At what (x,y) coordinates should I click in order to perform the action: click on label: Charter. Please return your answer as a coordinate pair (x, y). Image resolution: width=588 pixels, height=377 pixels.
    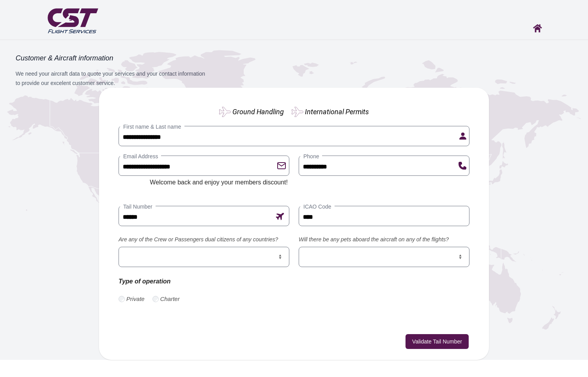
    Looking at the image, I should click on (170, 299).